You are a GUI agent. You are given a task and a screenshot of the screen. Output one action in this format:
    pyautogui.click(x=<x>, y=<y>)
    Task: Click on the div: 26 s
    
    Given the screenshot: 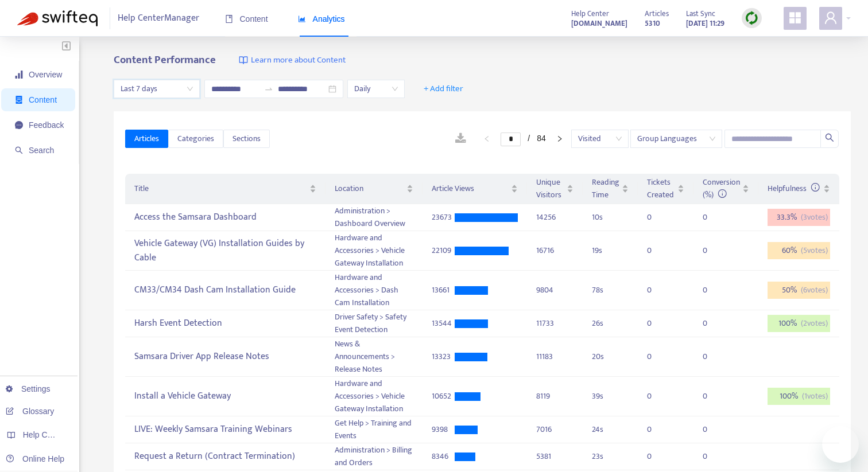 What is the action you would take?
    pyautogui.click(x=611, y=324)
    